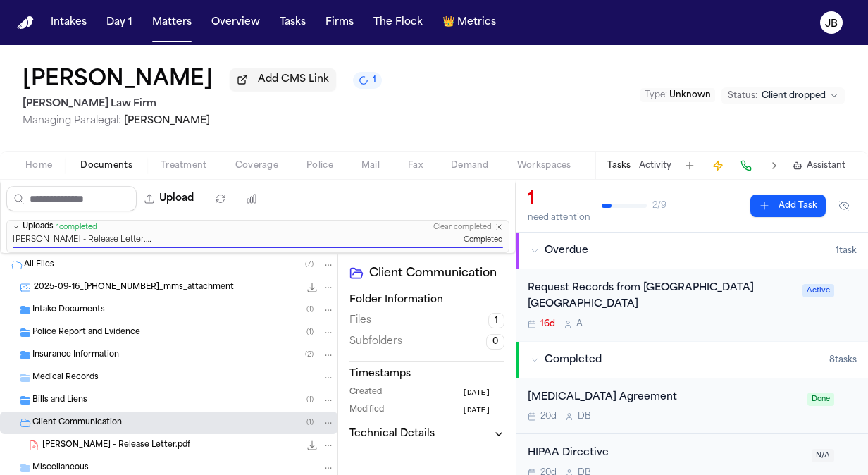 Image resolution: width=868 pixels, height=475 pixels. I want to click on button: Overview, so click(235, 22).